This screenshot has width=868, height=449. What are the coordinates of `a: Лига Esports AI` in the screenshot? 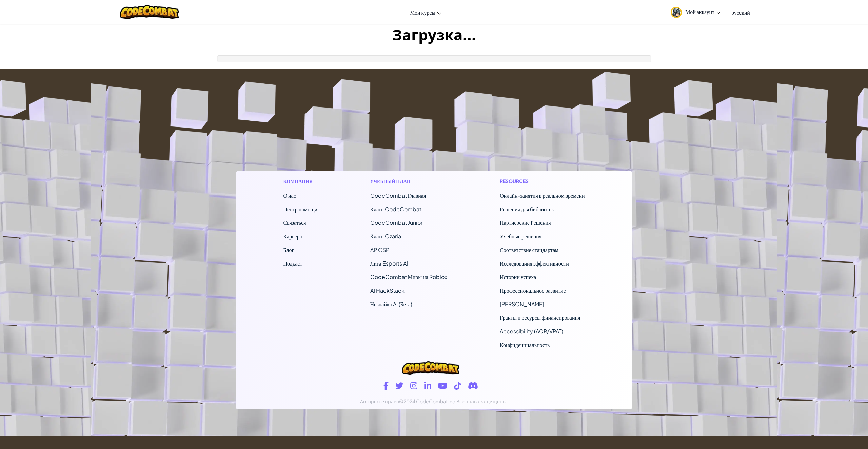 It's located at (389, 263).